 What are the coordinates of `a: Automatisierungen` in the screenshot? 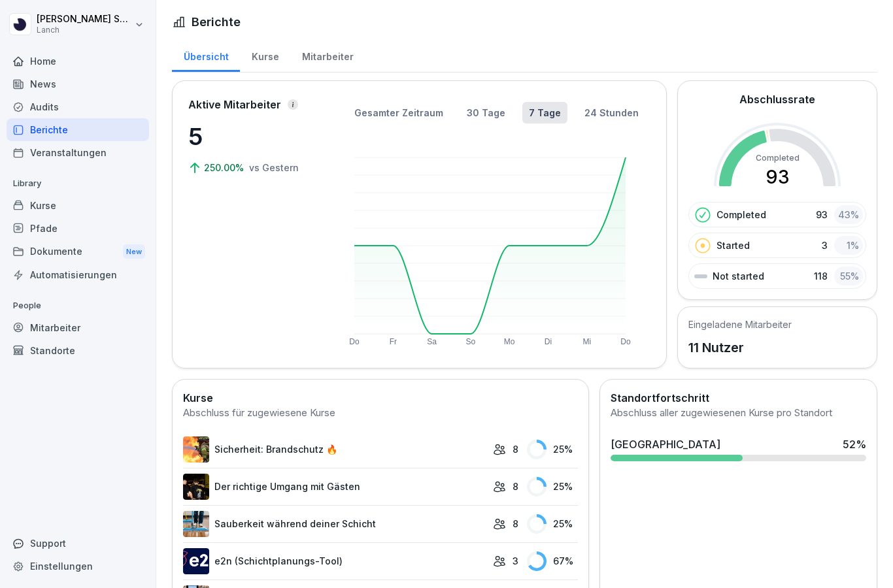 It's located at (78, 274).